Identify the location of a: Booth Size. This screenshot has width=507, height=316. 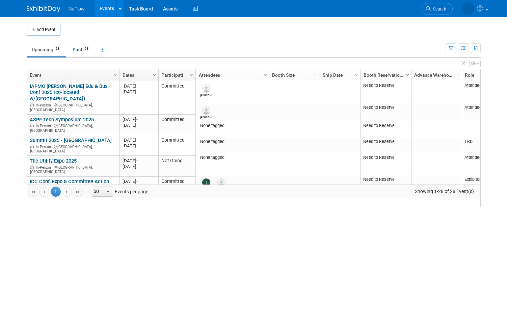
(294, 75).